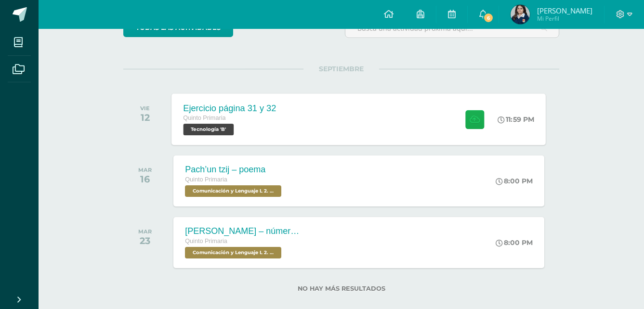 Image resolution: width=644 pixels, height=309 pixels. What do you see at coordinates (145, 109) in the screenshot?
I see `div: VIE` at bounding box center [145, 109].